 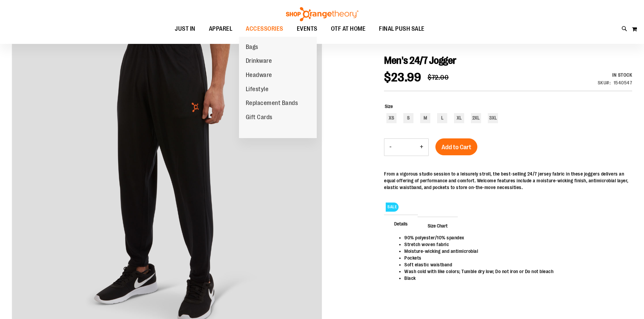 What do you see at coordinates (514, 238) in the screenshot?
I see `li: 90% polyester/10% spandex` at bounding box center [514, 238].